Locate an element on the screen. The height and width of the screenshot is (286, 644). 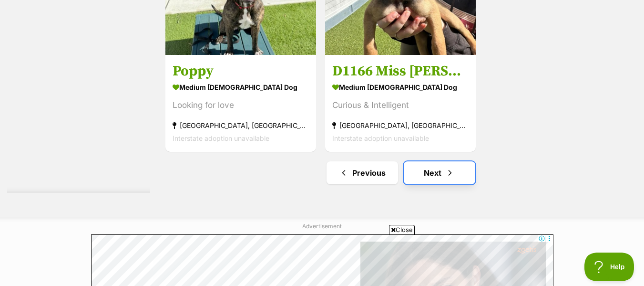
span: Close is located at coordinates (402, 230).